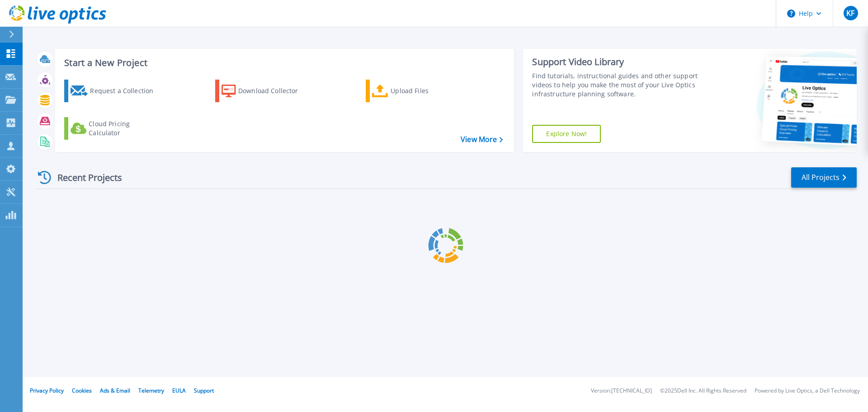 This screenshot has height=412, width=868. What do you see at coordinates (151, 390) in the screenshot?
I see `a: Telemetry` at bounding box center [151, 390].